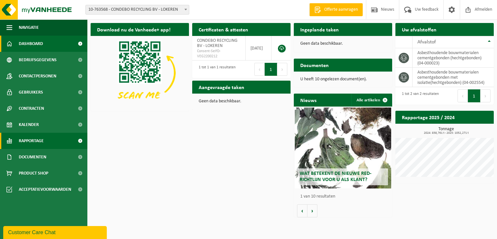 This screenshot has width=497, height=239. Describe the element at coordinates (309, 100) in the screenshot. I see `h2: Nieuws` at that location.